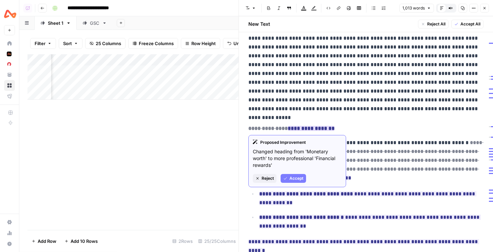 The image size is (493, 252). I want to click on span: Undo, so click(239, 43).